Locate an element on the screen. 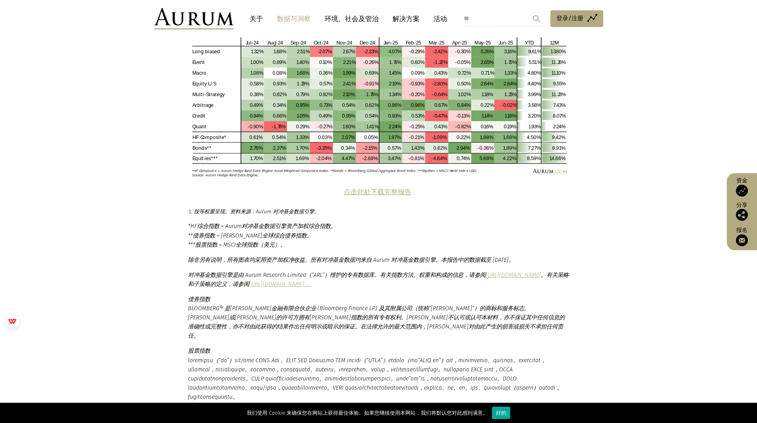 Image resolution: width=757 pixels, height=423 pixels. font: 好的 is located at coordinates (501, 413).